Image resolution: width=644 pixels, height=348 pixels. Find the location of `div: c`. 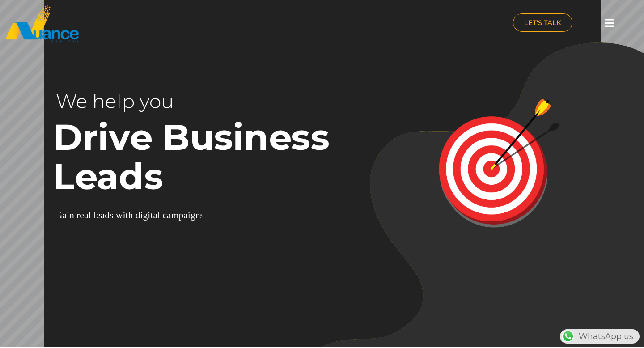

div: c is located at coordinates (165, 215).